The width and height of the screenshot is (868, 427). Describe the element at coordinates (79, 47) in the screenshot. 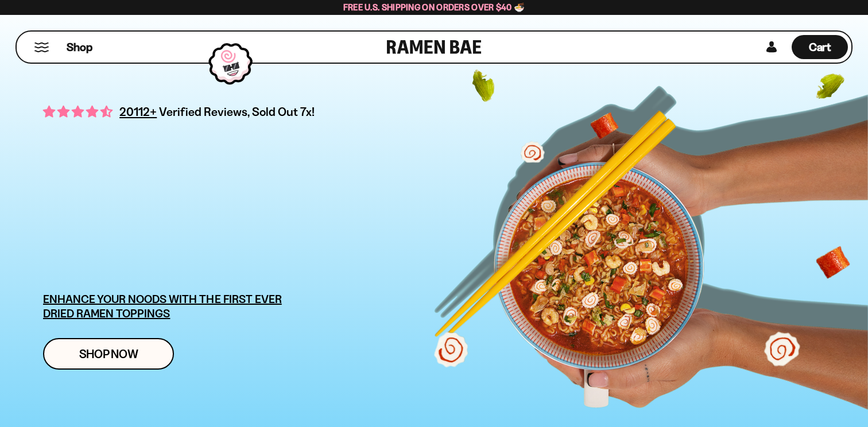

I see `span: Shop` at that location.